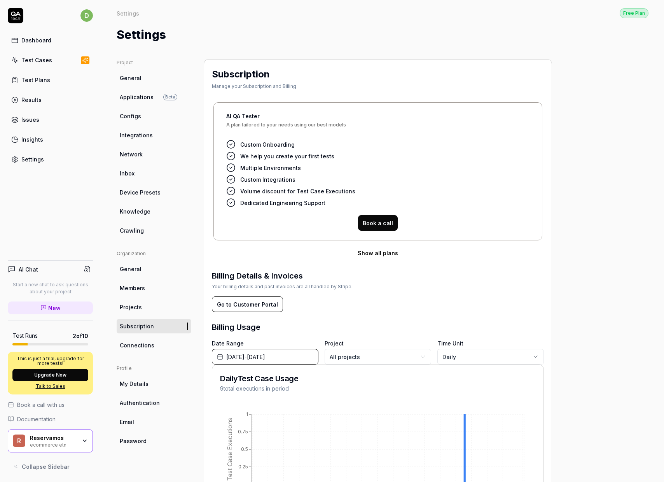 The image size is (664, 482). What do you see at coordinates (298, 191) in the screenshot?
I see `span: Volume discount for Test Case Executions` at bounding box center [298, 191].